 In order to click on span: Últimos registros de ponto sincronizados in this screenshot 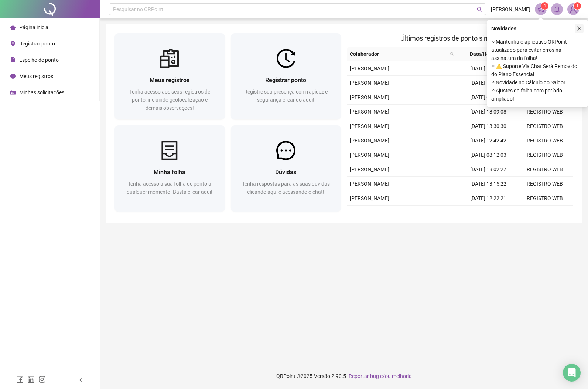, I will do `click(460, 38)`.